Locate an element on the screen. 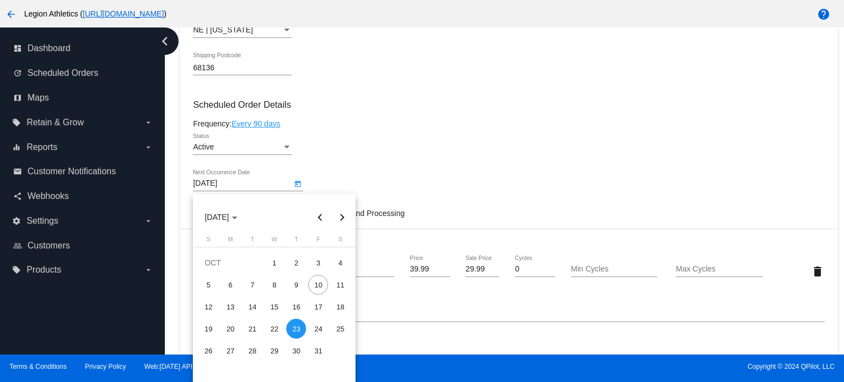  div: 18 is located at coordinates (340, 307).